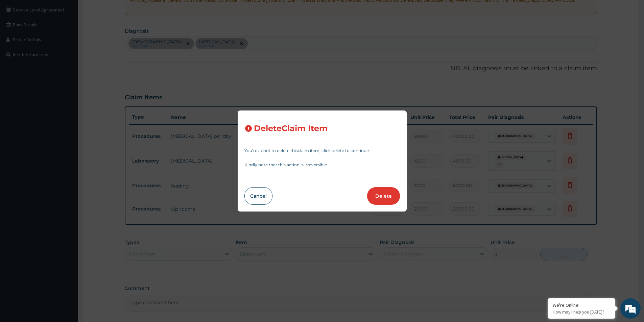  Describe the element at coordinates (581, 312) in the screenshot. I see `p: How may I help you today?` at that location.